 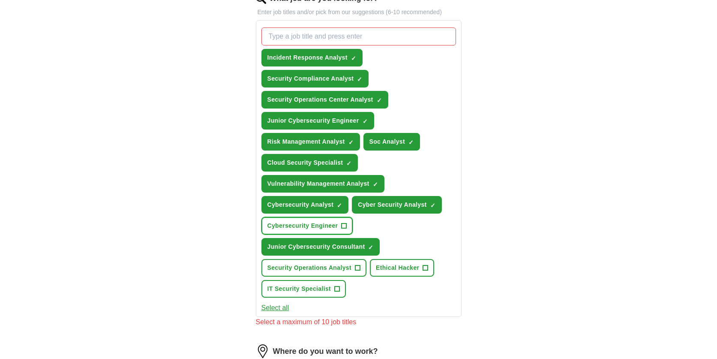 I want to click on span: Cybersecurity Analyst, so click(x=300, y=204).